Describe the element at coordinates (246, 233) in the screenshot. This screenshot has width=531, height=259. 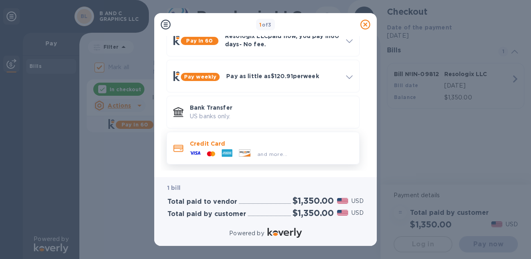
I see `p: Powered by` at that location.